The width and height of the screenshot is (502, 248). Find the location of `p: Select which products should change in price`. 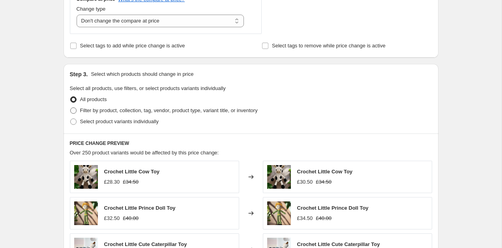

p: Select which products should change in price is located at coordinates (142, 74).